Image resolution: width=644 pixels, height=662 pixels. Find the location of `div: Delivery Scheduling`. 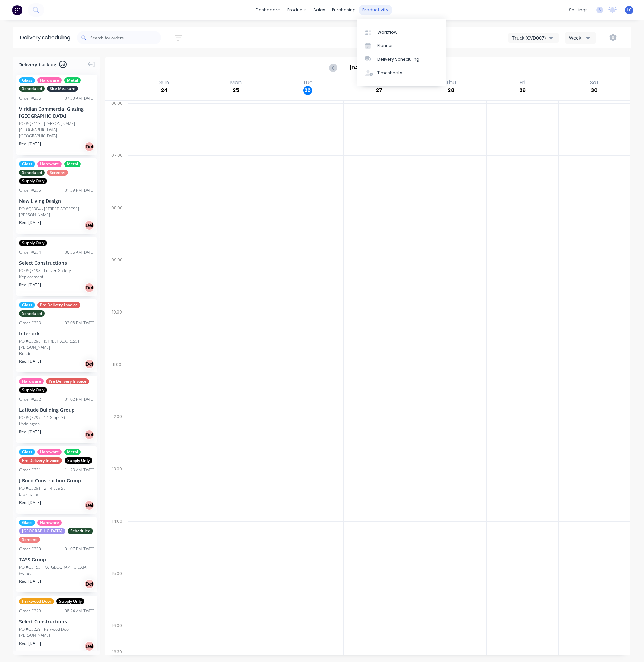

div: Delivery Scheduling is located at coordinates (398, 59).